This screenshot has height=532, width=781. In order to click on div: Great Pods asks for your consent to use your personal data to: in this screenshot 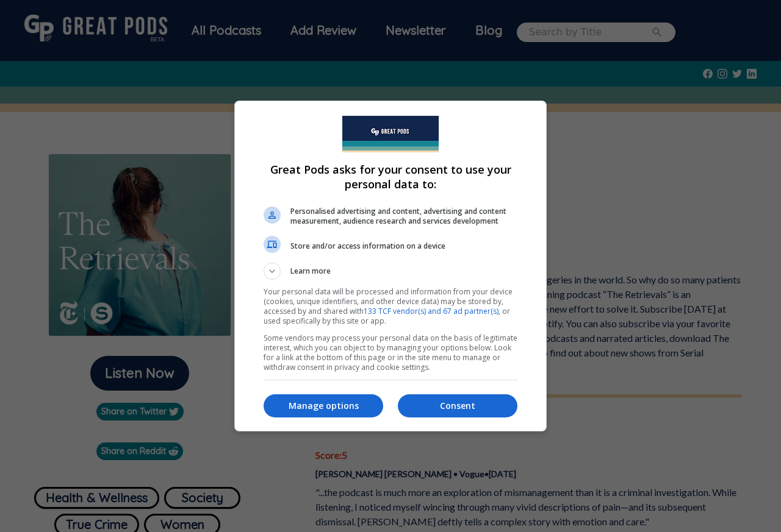, I will do `click(390, 266)`.